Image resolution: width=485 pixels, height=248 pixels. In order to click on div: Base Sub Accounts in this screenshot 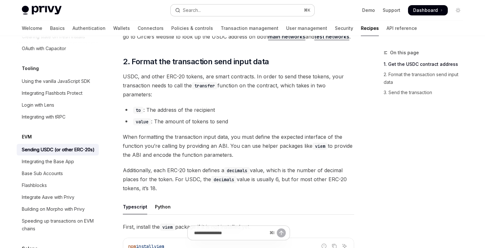, I will do `click(42, 173)`.